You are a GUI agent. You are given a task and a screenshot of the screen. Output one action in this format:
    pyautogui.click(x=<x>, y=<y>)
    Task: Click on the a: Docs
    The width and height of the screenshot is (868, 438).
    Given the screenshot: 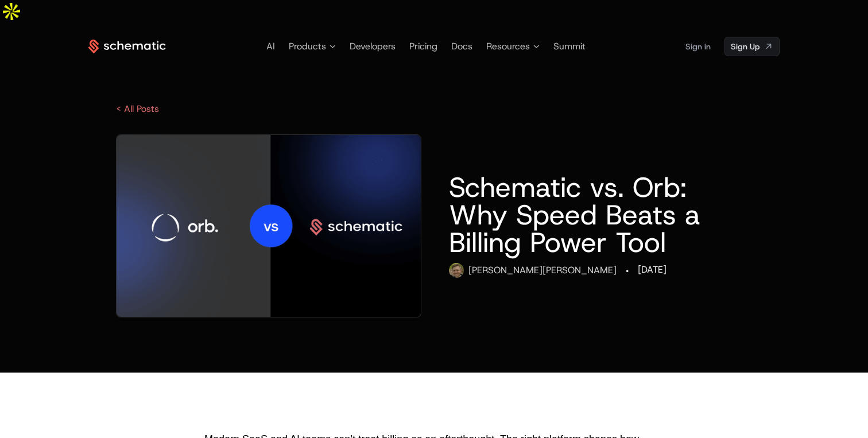 What is the action you would take?
    pyautogui.click(x=461, y=46)
    